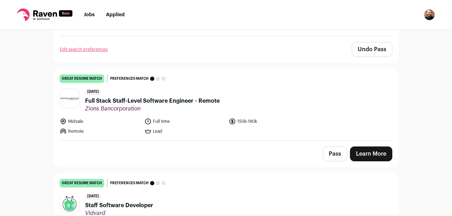  I want to click on a: Edit search preferences, so click(84, 49).